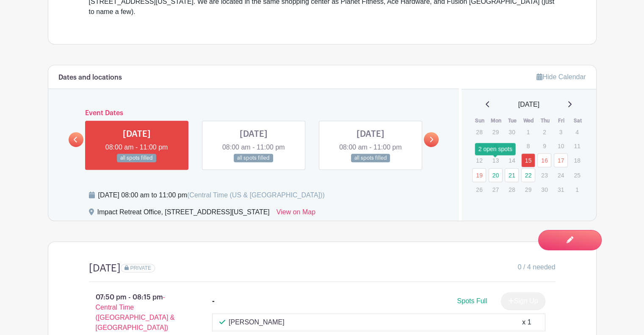 The image size is (644, 335). What do you see at coordinates (560, 132) in the screenshot?
I see `p: 3` at bounding box center [560, 132].